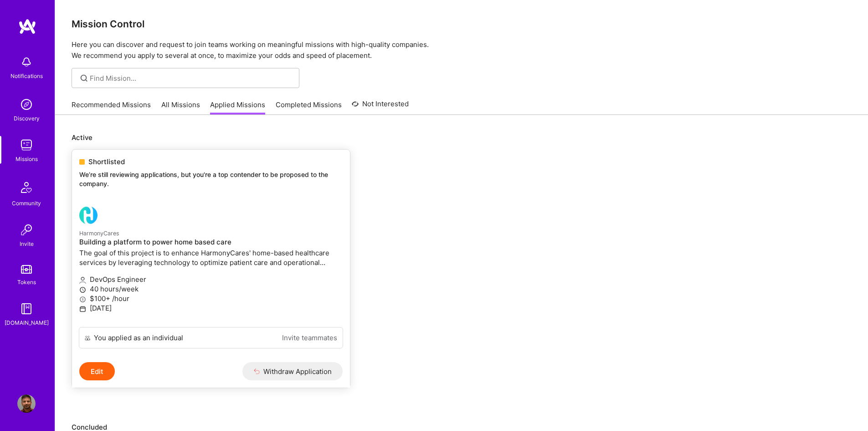  What do you see at coordinates (26, 230) in the screenshot?
I see `img: Invite` at bounding box center [26, 230].